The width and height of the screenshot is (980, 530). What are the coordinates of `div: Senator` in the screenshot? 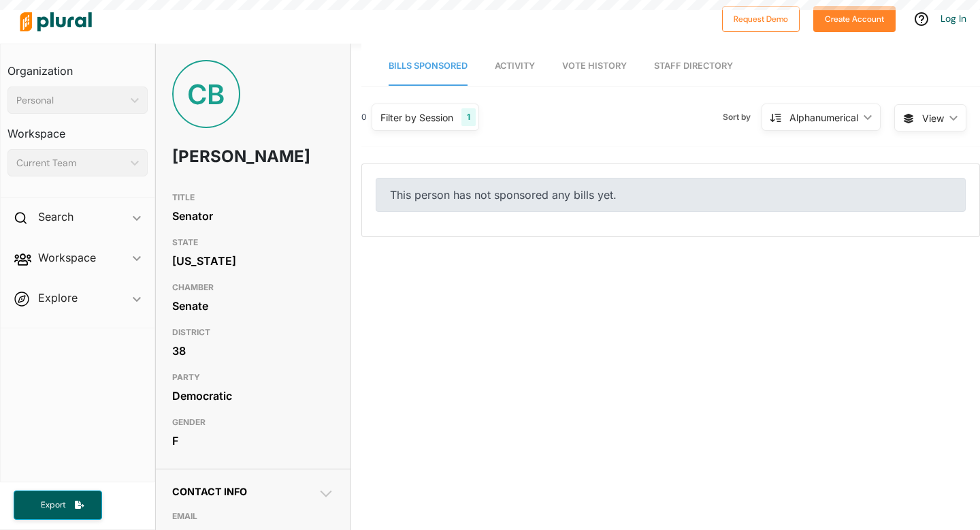 It's located at (253, 216).